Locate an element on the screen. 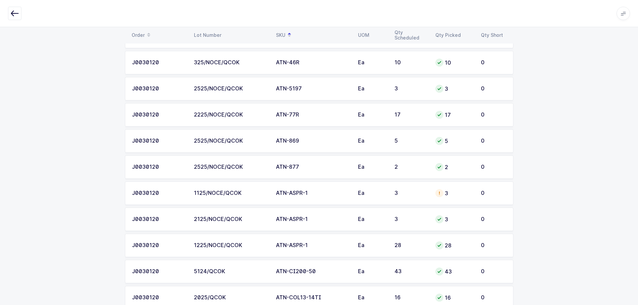  div: 2125/NOCE/QCOK is located at coordinates (231, 219).